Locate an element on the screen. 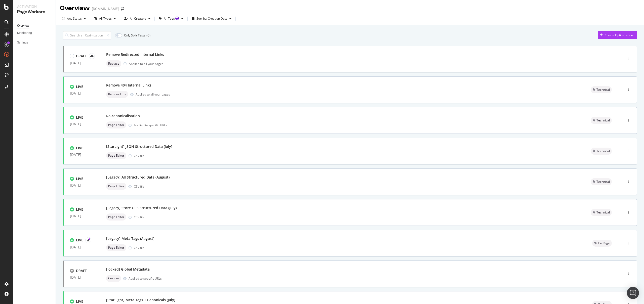 This screenshot has height=304, width=644. div: Re-canonicalisation is located at coordinates (123, 116).